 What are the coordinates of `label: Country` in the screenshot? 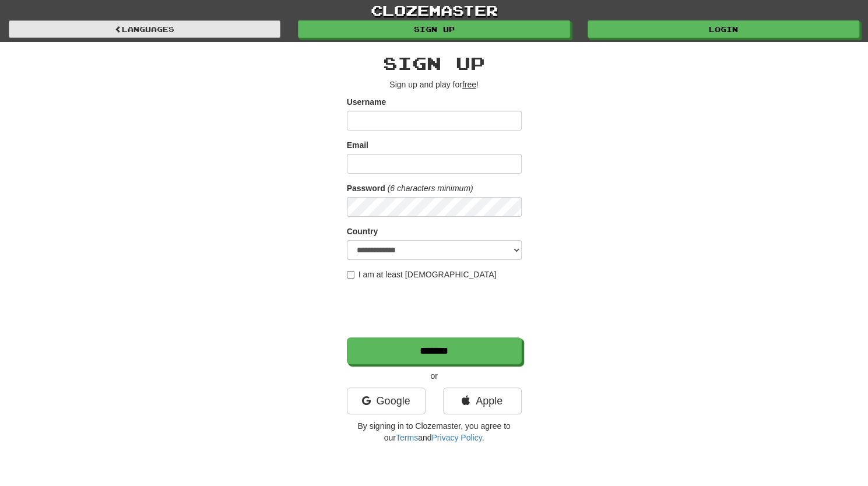 It's located at (362, 231).